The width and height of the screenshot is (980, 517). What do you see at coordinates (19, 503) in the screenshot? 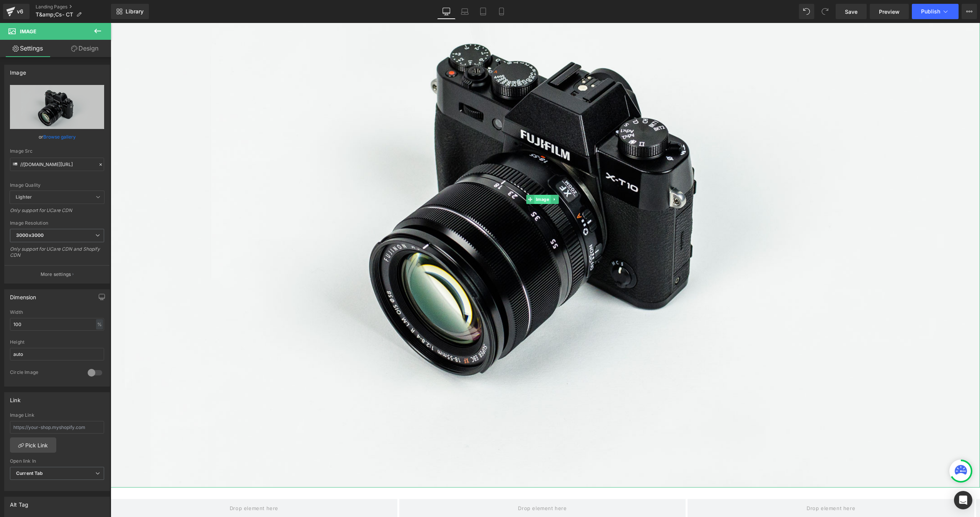
I see `div: Alt Tag` at bounding box center [19, 503].